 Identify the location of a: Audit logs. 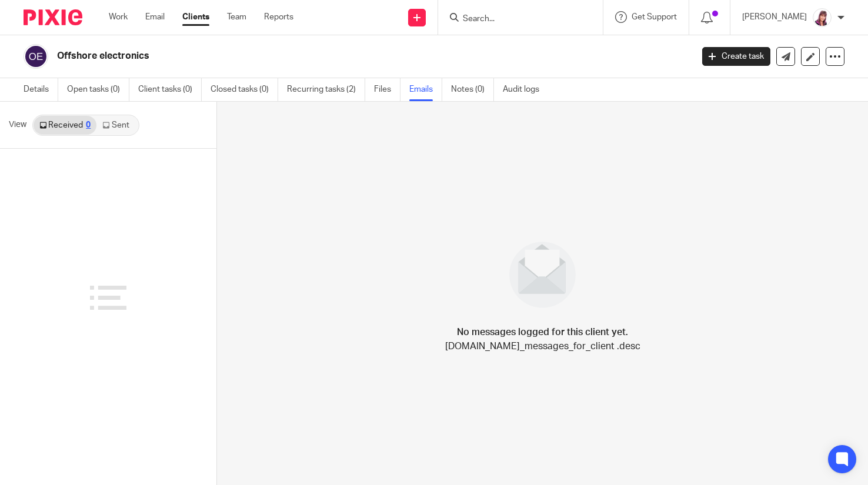
(525, 89).